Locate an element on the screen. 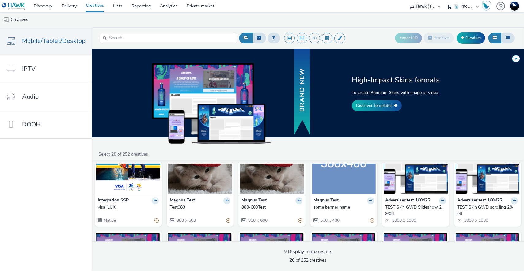 The height and width of the screenshot is (271, 524). div: visa_LUX is located at coordinates (127, 207).